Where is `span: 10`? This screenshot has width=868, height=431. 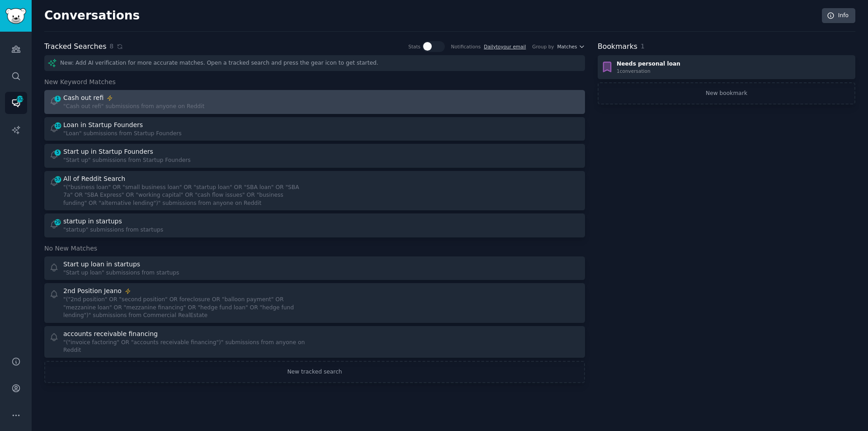 span: 10 is located at coordinates (58, 125).